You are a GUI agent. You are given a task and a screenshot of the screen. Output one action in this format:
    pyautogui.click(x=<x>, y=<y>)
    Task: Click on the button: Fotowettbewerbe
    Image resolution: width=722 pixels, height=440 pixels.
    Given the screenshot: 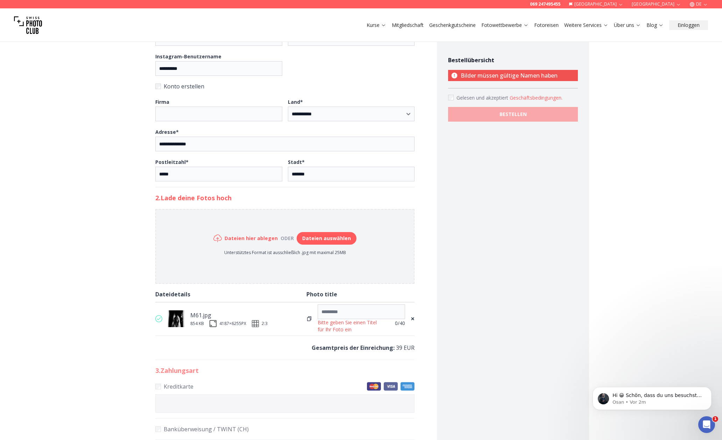 What is the action you would take?
    pyautogui.click(x=505, y=25)
    